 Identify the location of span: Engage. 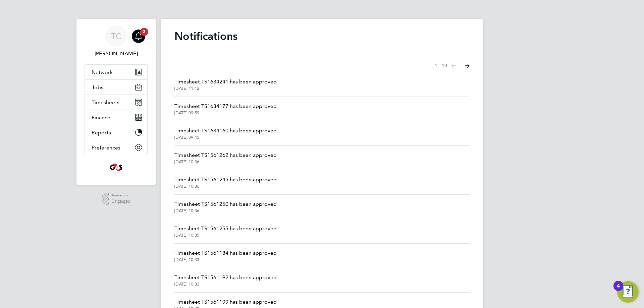
(121, 201).